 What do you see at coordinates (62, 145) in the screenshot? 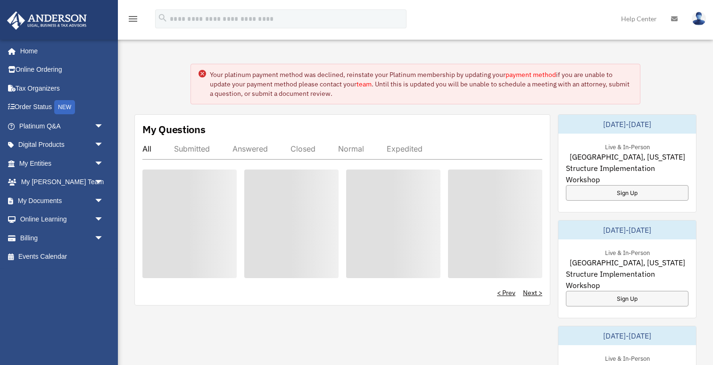
I see `a: Digital Productsarrow_drop_down` at bounding box center [62, 145].